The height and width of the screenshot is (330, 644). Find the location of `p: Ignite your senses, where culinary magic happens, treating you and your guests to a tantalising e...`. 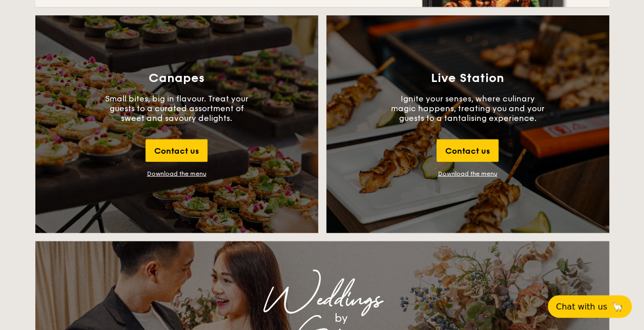

p: Ignite your senses, where culinary magic happens, treating you and your guests to a tantalising e... is located at coordinates (468, 108).